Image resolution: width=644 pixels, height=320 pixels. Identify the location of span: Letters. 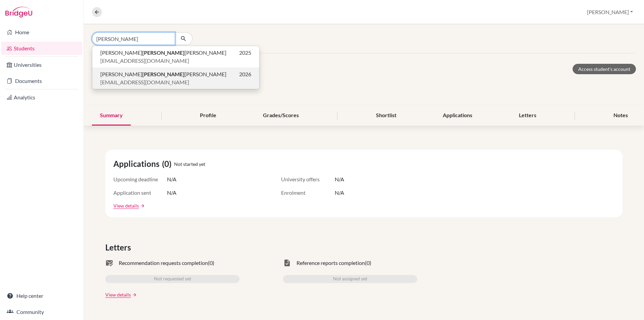
(119, 247).